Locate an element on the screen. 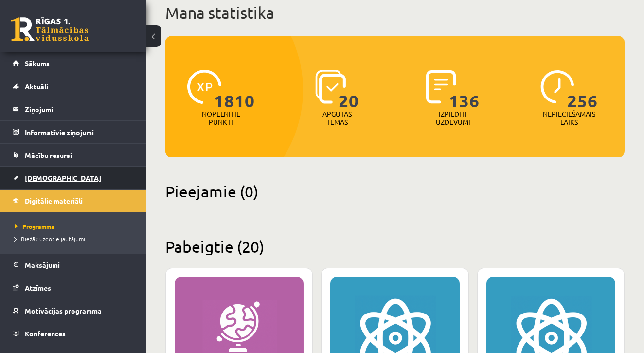  a: Informatīvie ziņojumi is located at coordinates (73, 132).